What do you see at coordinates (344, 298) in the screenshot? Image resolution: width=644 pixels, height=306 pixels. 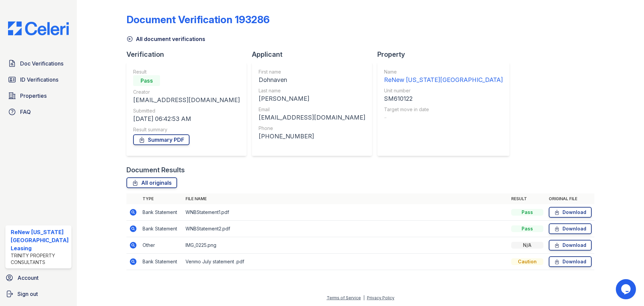 I see `a: Terms of Service` at bounding box center [344, 298].